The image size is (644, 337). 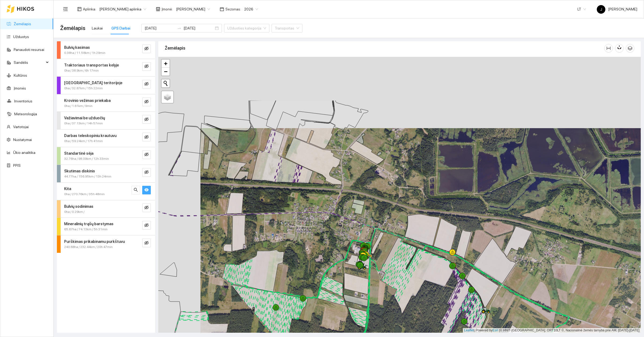 What do you see at coordinates (609, 48) in the screenshot?
I see `span: column-width` at bounding box center [609, 48].